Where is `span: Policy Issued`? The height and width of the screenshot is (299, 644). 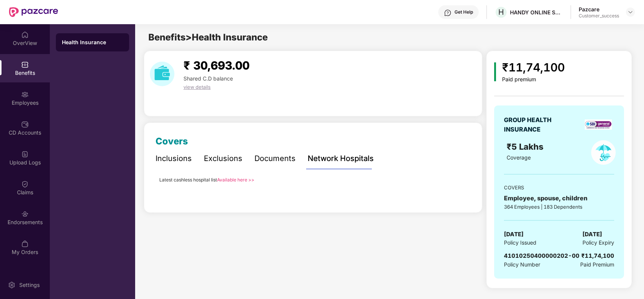 span: Policy Issued is located at coordinates (520, 242).